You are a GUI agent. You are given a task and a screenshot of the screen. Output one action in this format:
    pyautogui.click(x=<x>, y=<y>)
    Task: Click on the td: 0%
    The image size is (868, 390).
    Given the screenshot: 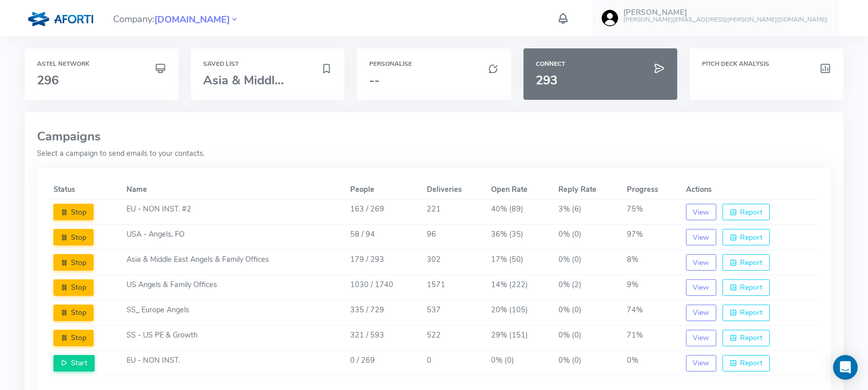 What is the action you would take?
    pyautogui.click(x=652, y=363)
    